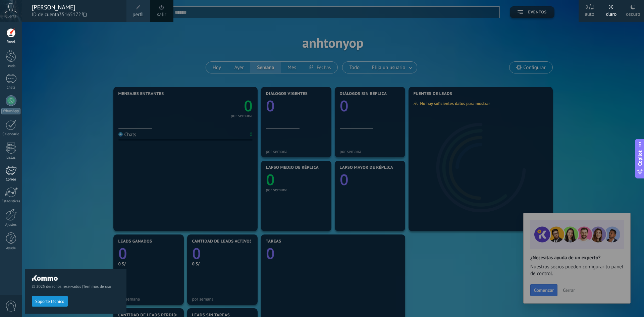 The width and height of the screenshot is (644, 317). I want to click on span: Cuenta, so click(11, 17).